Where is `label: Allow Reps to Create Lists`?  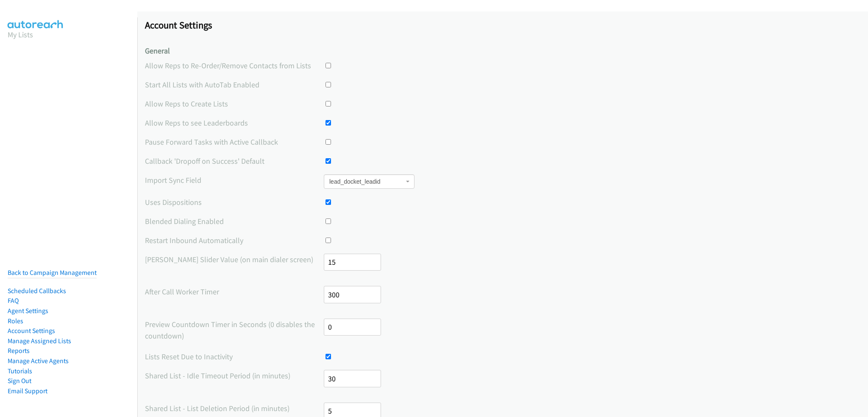 label: Allow Reps to Create Lists is located at coordinates (234, 103).